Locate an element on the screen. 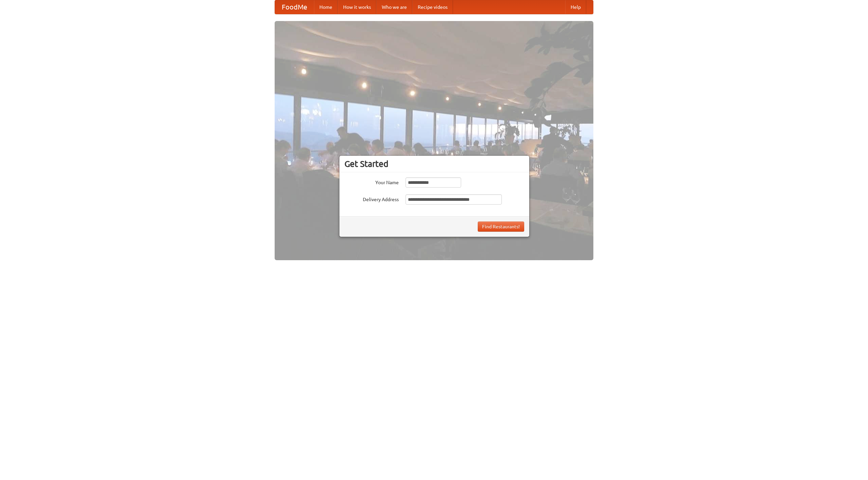 This screenshot has width=868, height=480. a: Recipe videos is located at coordinates (432, 7).